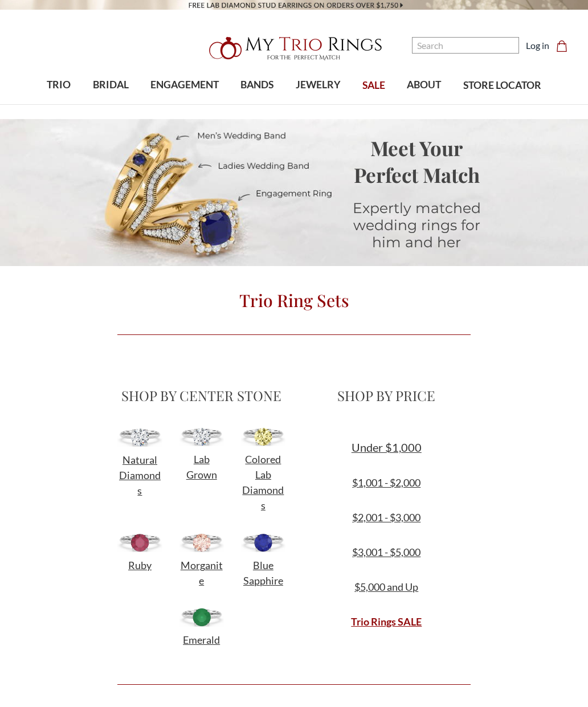 The width and height of the screenshot is (588, 707). Describe the element at coordinates (562, 46) in the screenshot. I see `svg: cart.cart_preview` at that location.